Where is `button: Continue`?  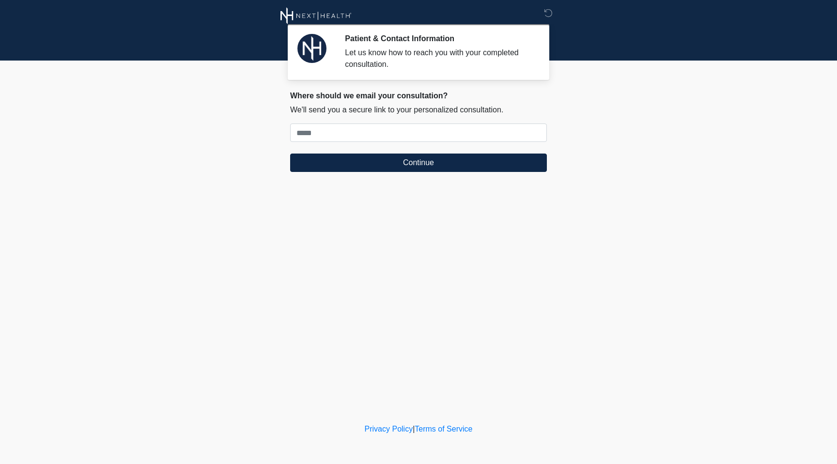 button: Continue is located at coordinates (419, 163).